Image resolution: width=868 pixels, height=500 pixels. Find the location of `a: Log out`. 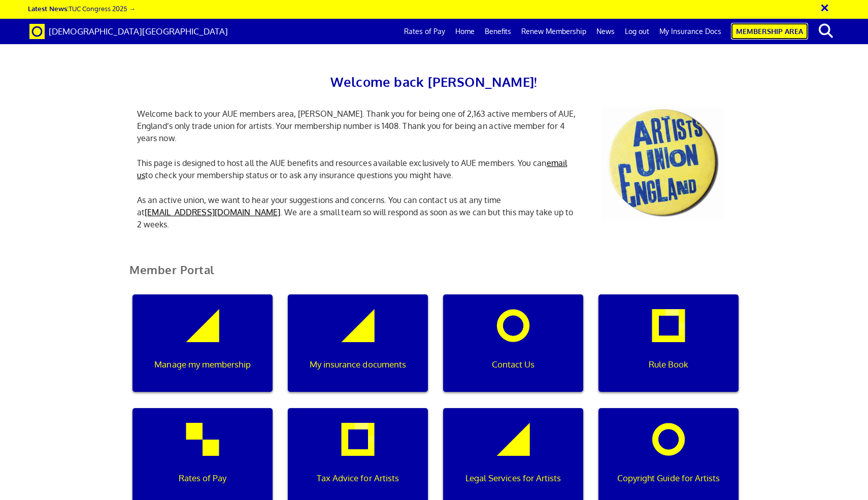

a: Log out is located at coordinates (637, 32).